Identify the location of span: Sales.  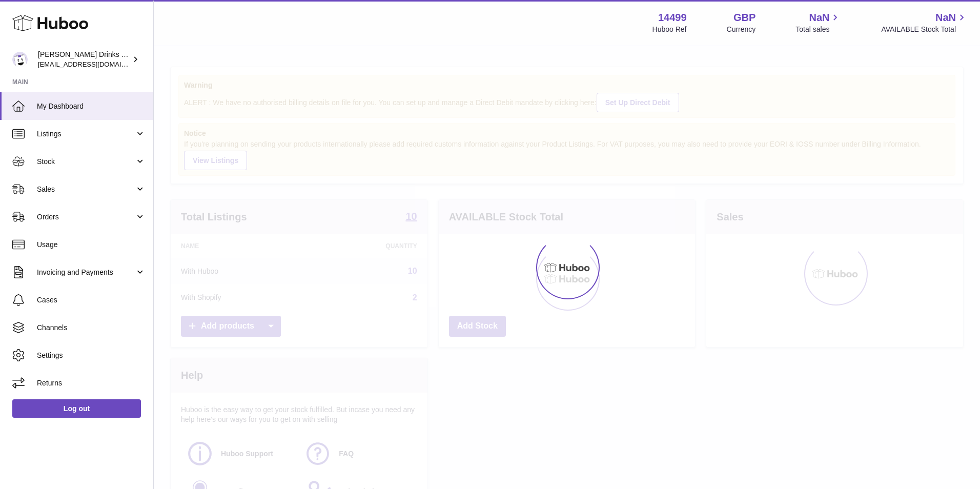
(86, 189).